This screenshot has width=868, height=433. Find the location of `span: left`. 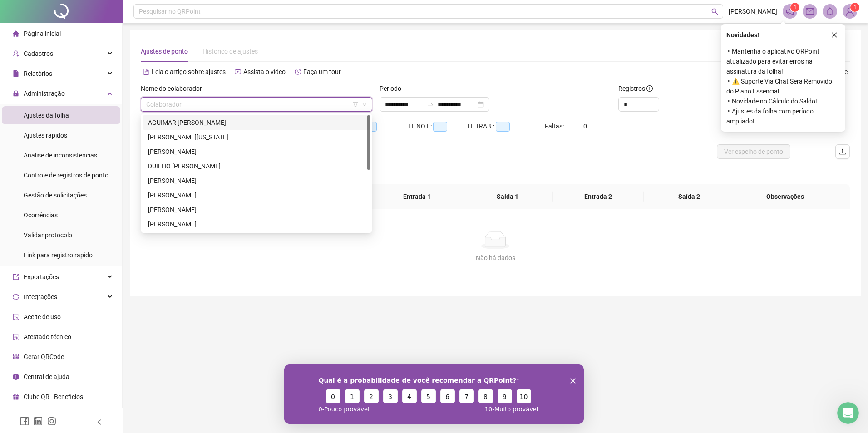

span: left is located at coordinates (100, 422).